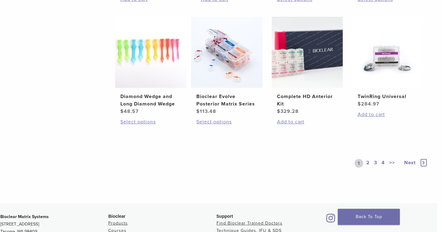 The image size is (442, 232). I want to click on a: Products, so click(118, 223).